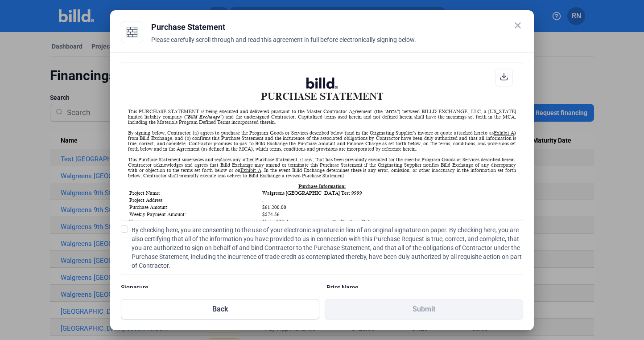  Describe the element at coordinates (388, 222) in the screenshot. I see `td: Up to 120 days, commencing on the Purchase Date` at that location.